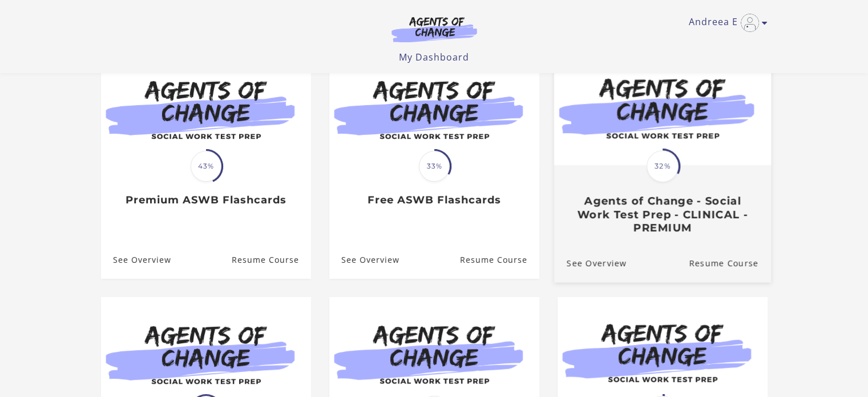 This screenshot has height=397, width=868. I want to click on img: Agents of Change Logo, so click(434, 29).